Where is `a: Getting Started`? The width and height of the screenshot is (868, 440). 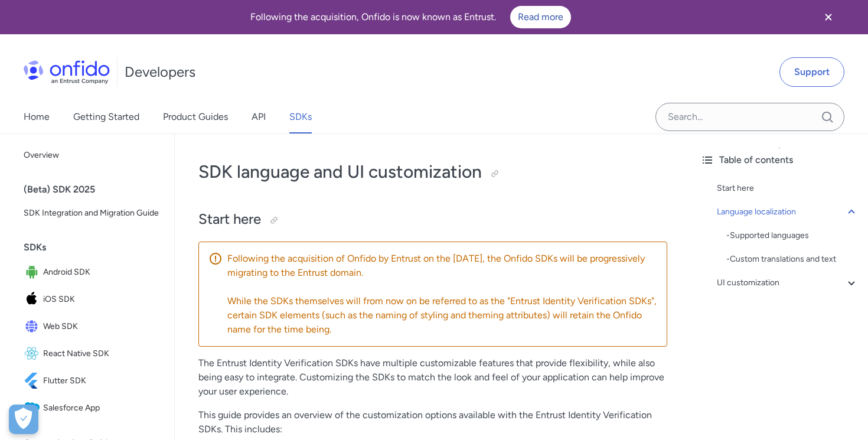 a: Getting Started is located at coordinates (106, 117).